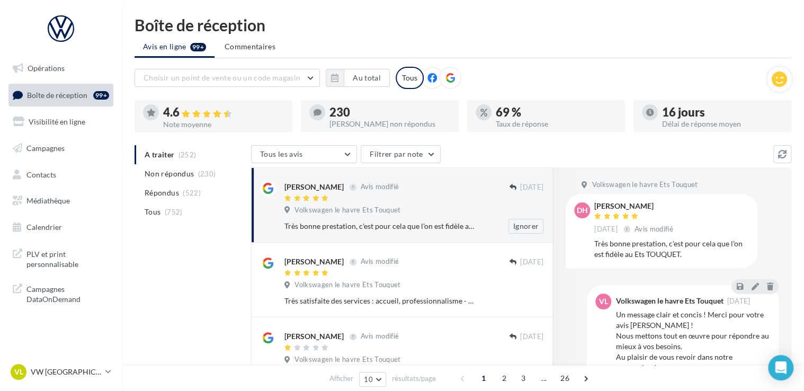 The height and width of the screenshot is (391, 804). What do you see at coordinates (48, 200) in the screenshot?
I see `span: Médiathèque` at bounding box center [48, 200].